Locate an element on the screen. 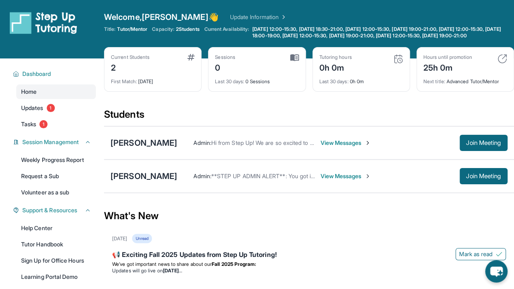 This screenshot has height=289, width=514. a: Sign Up for Office Hours is located at coordinates (56, 261).